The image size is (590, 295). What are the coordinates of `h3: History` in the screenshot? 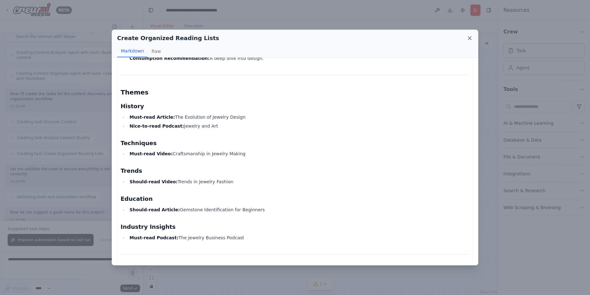 It's located at (295, 106).